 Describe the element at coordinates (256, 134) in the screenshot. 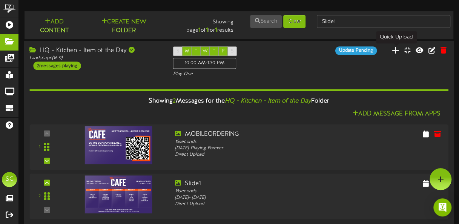

I see `div: MOBILEORDERING` at that location.